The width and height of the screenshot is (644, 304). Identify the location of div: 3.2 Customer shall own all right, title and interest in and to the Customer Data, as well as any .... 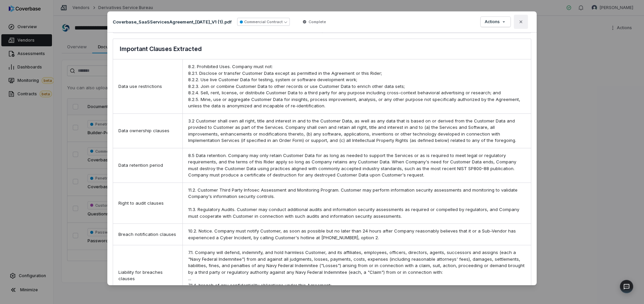
(357, 131).